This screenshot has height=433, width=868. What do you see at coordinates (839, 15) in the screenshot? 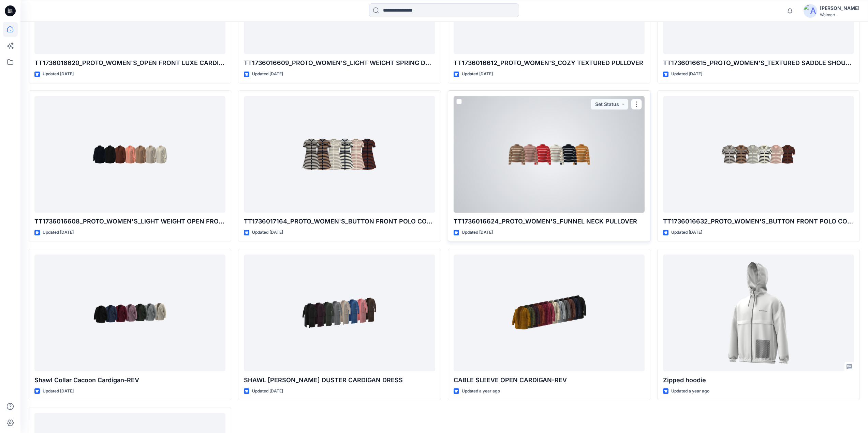
I see `div: Walmart` at bounding box center [839, 15].